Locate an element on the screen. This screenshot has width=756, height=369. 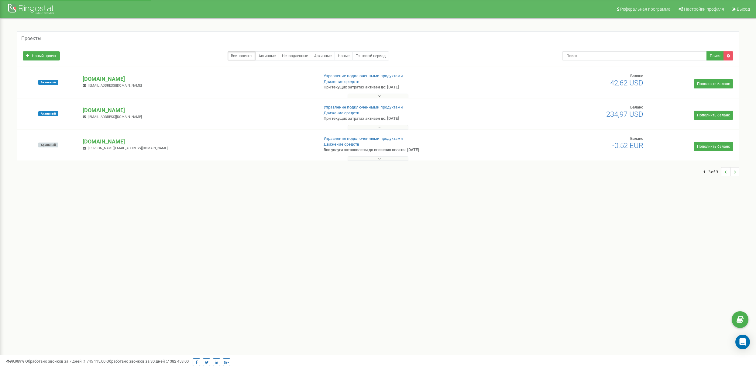
u: 7 382 453,00 is located at coordinates (178, 361).